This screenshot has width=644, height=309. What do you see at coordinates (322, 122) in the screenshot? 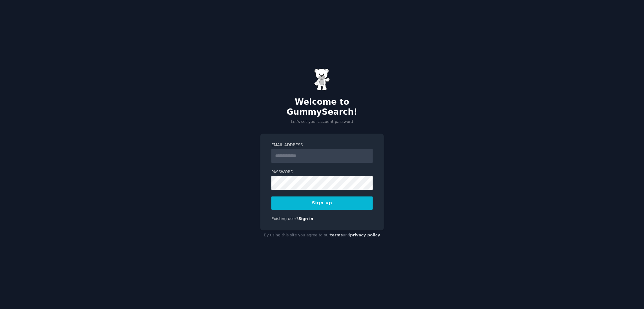
I see `p: Let's set your account password` at bounding box center [322, 122].